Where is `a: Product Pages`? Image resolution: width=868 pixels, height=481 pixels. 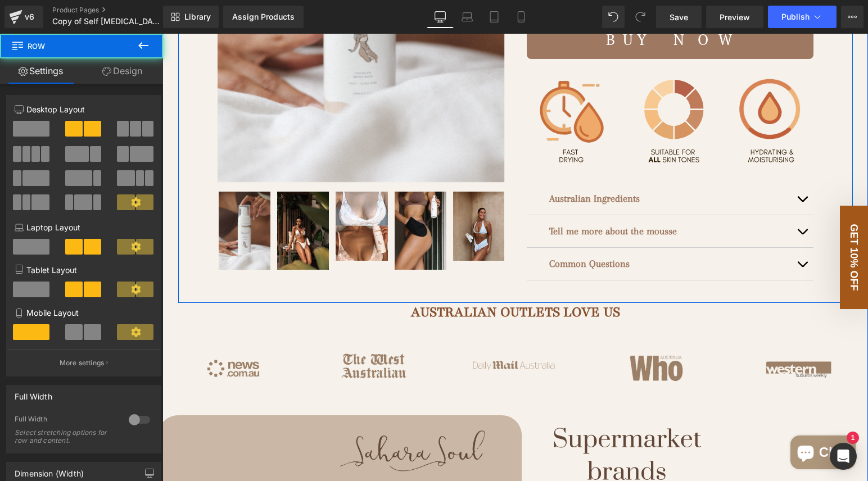
a: Product Pages is located at coordinates (117, 10).